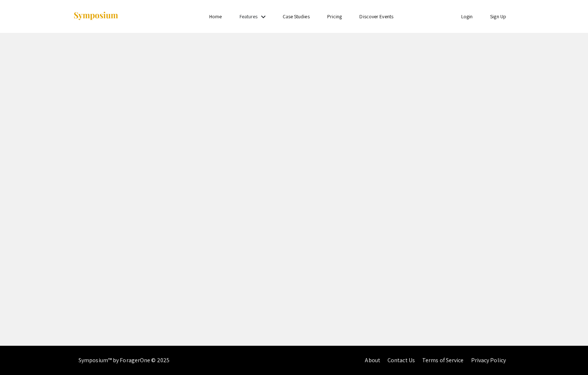  Describe the element at coordinates (96, 16) in the screenshot. I see `img: Symposium by ForagerOne` at that location.